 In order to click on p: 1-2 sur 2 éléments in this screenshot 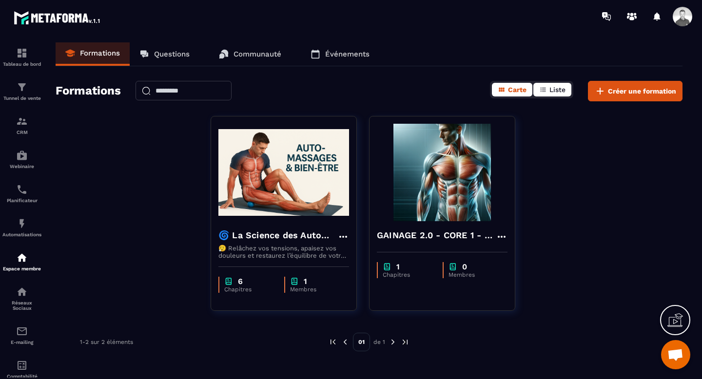, I will do `click(106, 342)`.